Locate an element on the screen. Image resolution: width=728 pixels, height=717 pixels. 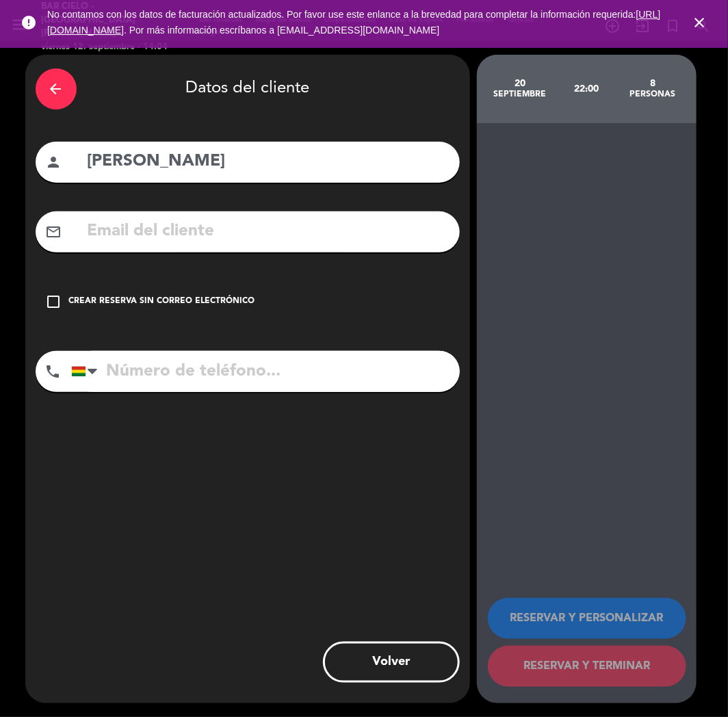
i: phone is located at coordinates (53, 372).